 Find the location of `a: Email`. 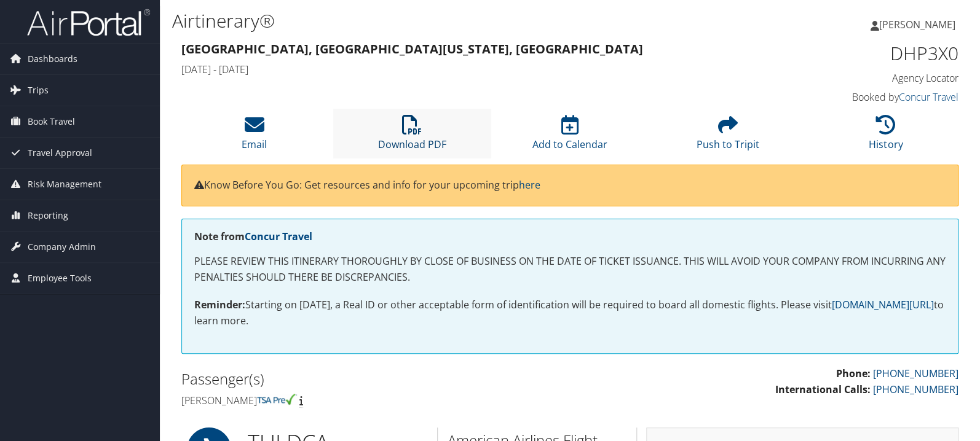

a: Email is located at coordinates (254, 136).